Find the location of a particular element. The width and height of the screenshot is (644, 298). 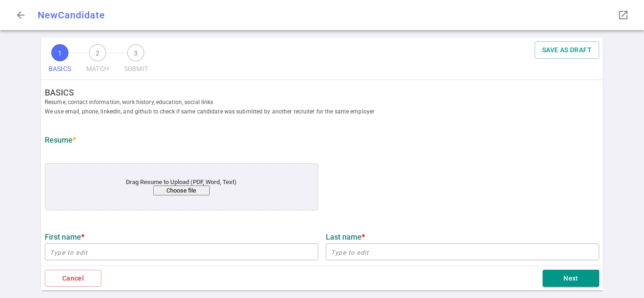

button: 2MATCH is located at coordinates (97, 60).